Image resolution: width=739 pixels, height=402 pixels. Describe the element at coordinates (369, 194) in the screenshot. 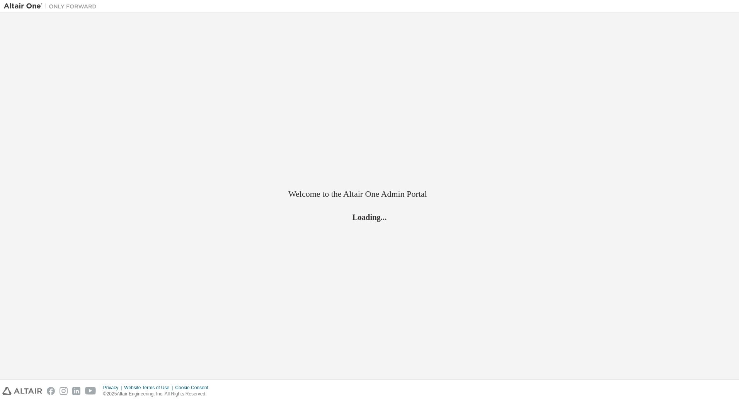

I see `h2: Welcome to the Altair One Admin Portal` at that location.